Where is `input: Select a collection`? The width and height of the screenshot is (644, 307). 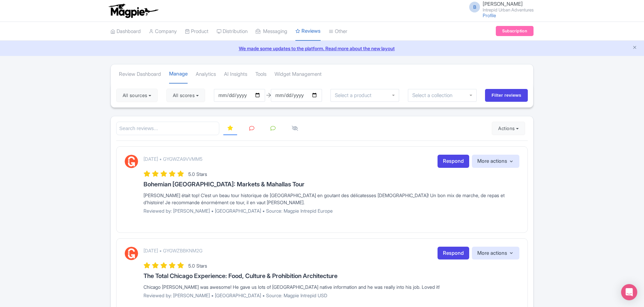
input: Select a collection is located at coordinates (435, 95).